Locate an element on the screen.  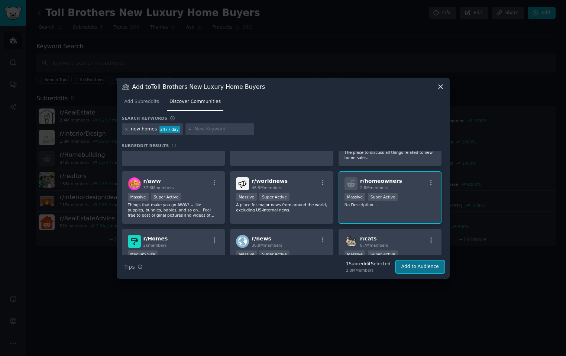
span: 37.6M members is located at coordinates (159, 188).